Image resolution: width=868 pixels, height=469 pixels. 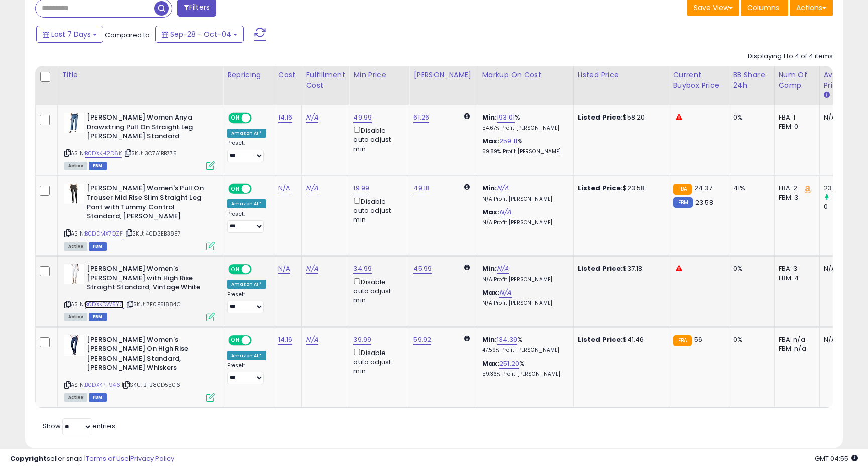 What do you see at coordinates (795, 278) in the screenshot?
I see `div: FBM: 4` at bounding box center [795, 278].